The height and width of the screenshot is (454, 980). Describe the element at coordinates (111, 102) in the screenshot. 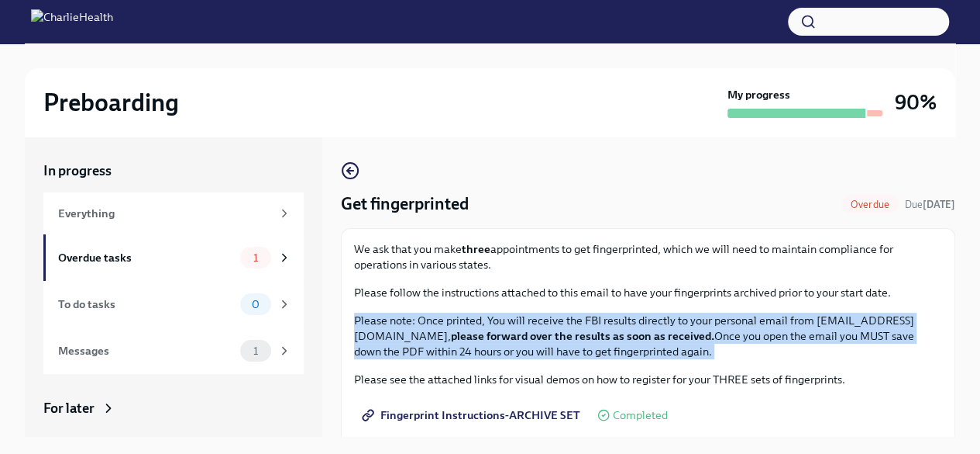

I see `h2: Preboarding` at that location.